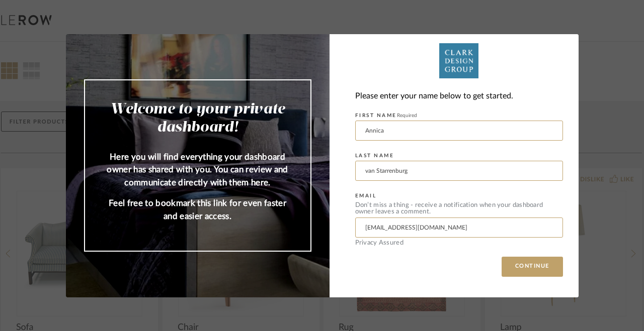  What do you see at coordinates (458, 209) in the screenshot?
I see `div: Don’t miss a thing - receive a notification when your dashboard owner leaves a comment.` at bounding box center [458, 209].